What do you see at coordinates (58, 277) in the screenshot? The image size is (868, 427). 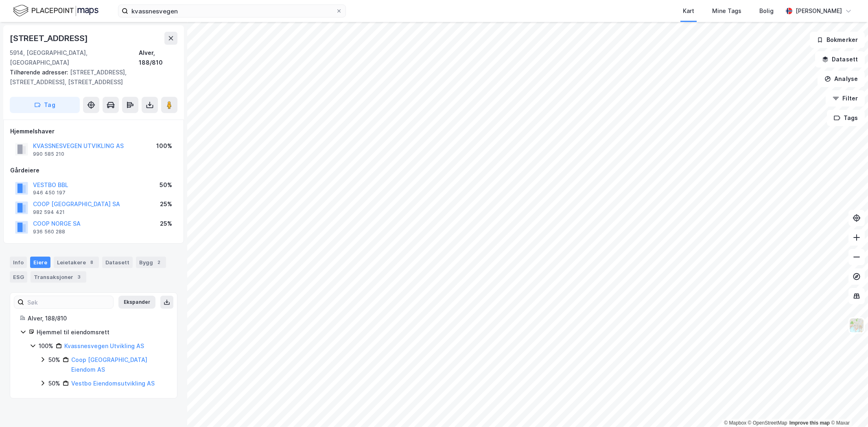 I see `div: Transaksjoner` at bounding box center [58, 277].